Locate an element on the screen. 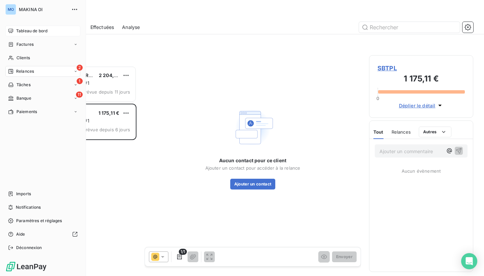 This screenshot has width=484, height=276. span: Déconnexion is located at coordinates (29, 247).